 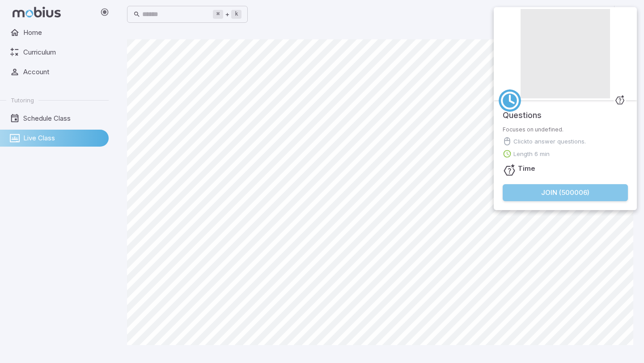 I want to click on span: Curriculum, so click(x=63, y=52).